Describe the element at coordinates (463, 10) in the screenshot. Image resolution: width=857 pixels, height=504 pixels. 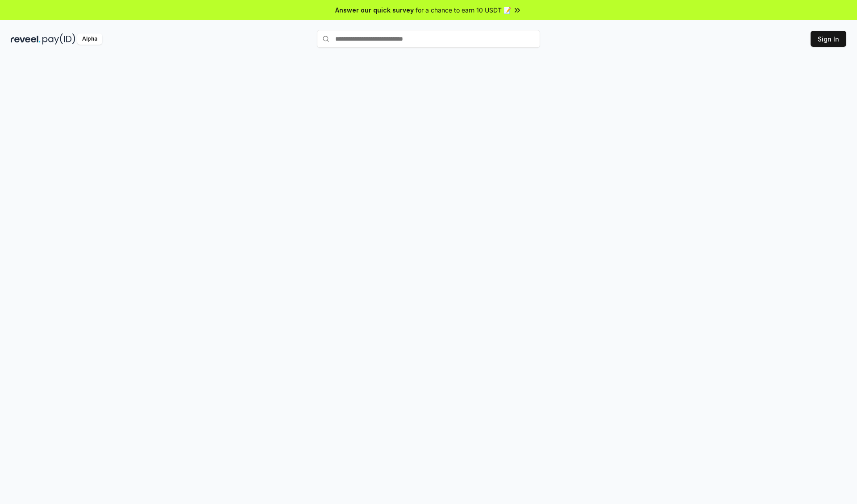
I see `span: for a chance to earn 10 USDT 📝` at that location.